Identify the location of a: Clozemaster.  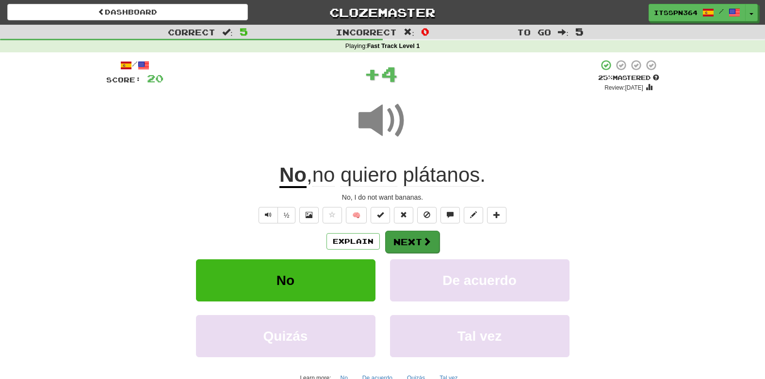
(383, 12).